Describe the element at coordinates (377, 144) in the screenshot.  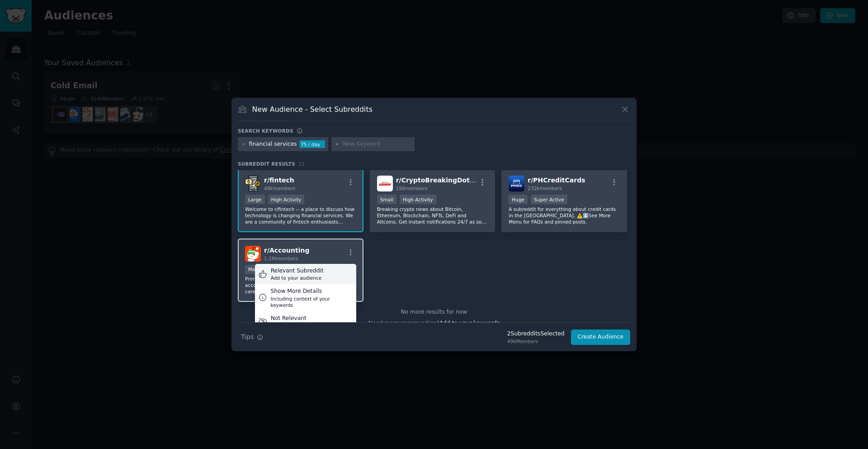
I see `input: New Keyword` at that location.